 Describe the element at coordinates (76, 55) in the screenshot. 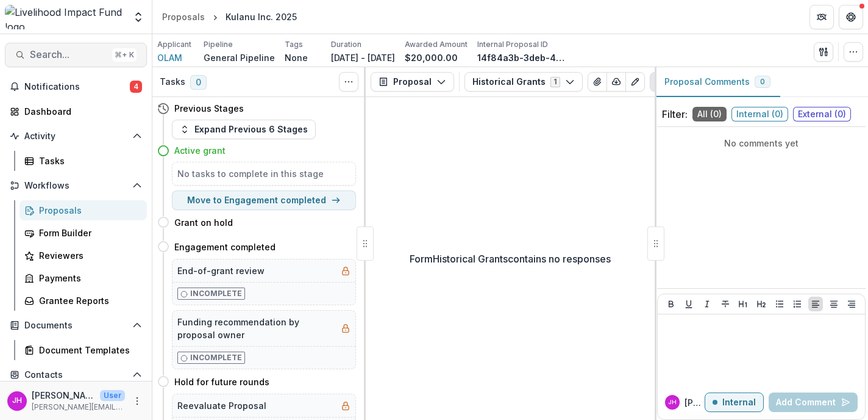

I see `button: Search...` at that location.